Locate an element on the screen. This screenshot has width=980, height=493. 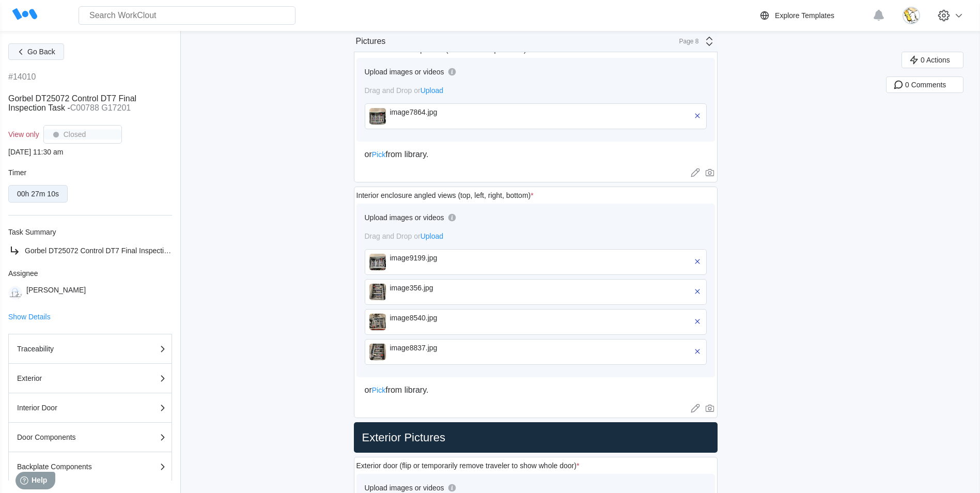
a: Explore Templates is located at coordinates (813, 15).